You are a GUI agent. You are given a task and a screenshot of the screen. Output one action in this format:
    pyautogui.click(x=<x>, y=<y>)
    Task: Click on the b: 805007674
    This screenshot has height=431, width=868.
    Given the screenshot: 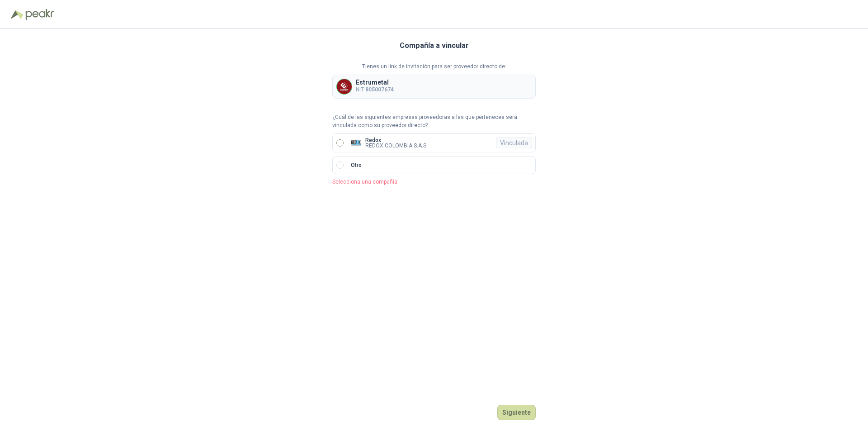 What is the action you would take?
    pyautogui.click(x=379, y=90)
    